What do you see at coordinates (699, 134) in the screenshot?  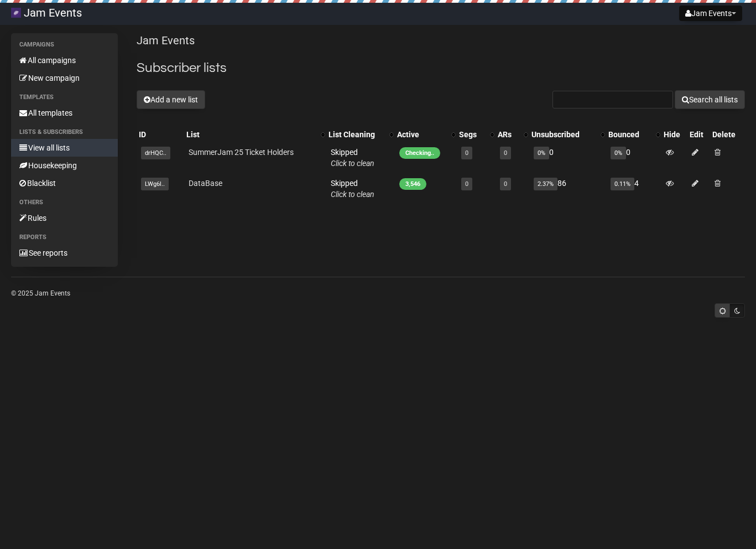 I see `th: Edit: No sort applied, sorting is disabled` at bounding box center [699, 134].